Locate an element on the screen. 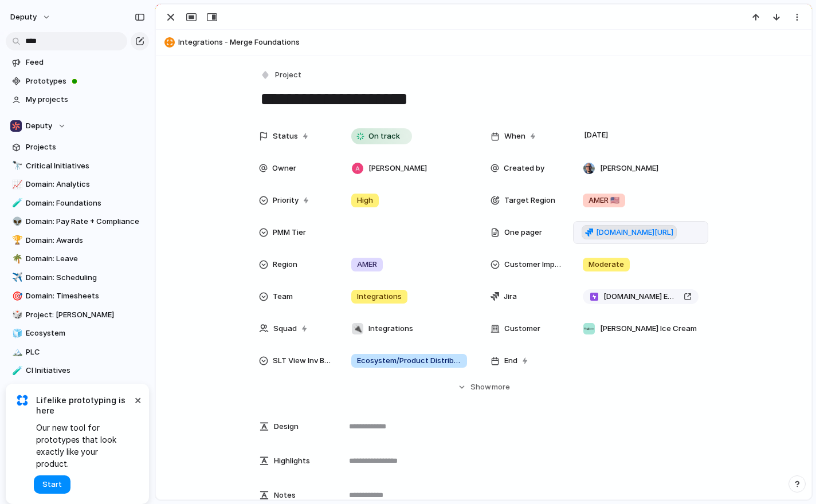  span: Feed is located at coordinates (86, 62).